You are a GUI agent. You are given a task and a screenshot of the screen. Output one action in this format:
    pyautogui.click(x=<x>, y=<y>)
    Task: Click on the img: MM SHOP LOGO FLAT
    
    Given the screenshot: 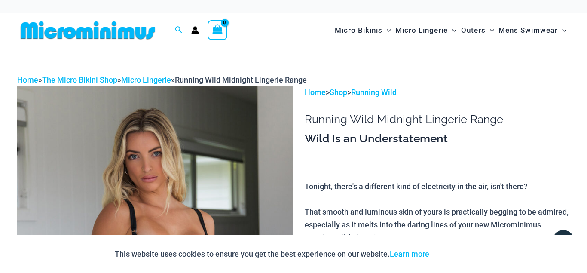 What is the action you would take?
    pyautogui.click(x=88, y=30)
    